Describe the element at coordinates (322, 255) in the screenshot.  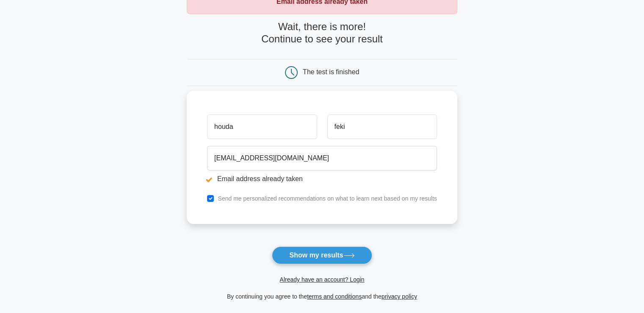
I see `button: Show my results` at that location.